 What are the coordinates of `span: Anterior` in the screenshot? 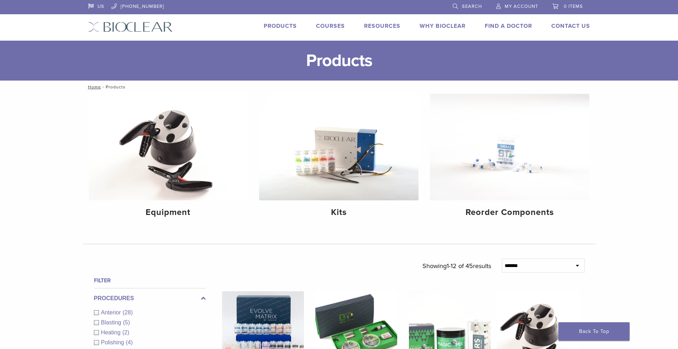 It's located at (112, 312).